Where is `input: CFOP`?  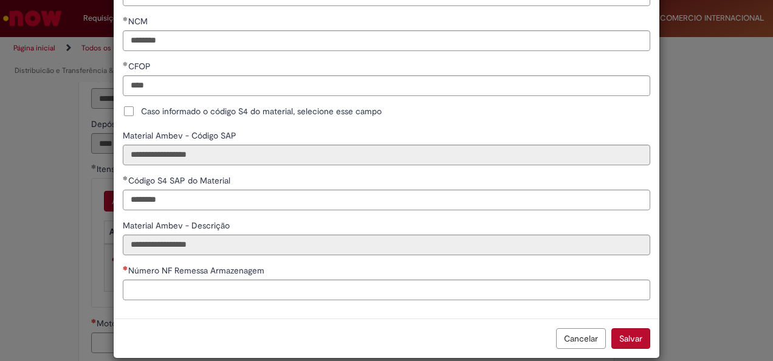
input: CFOP is located at coordinates (387, 86).